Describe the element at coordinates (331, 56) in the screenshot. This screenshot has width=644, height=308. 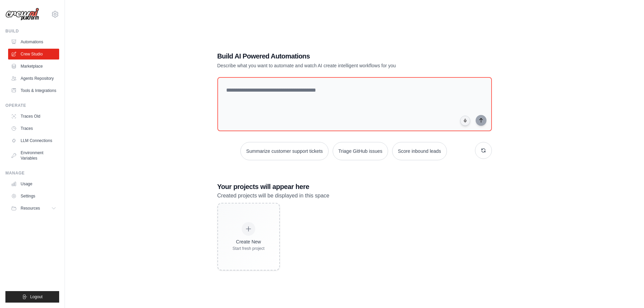
I see `h1: Build AI Powered Automations` at that location.